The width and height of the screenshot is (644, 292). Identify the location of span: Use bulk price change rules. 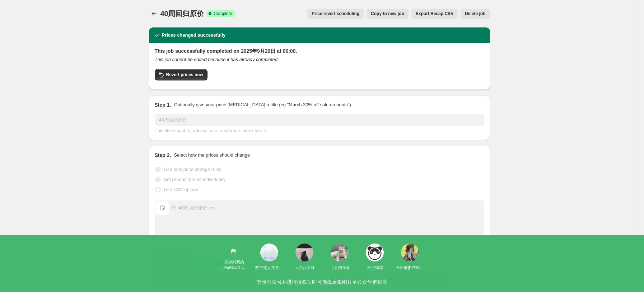
(193, 169).